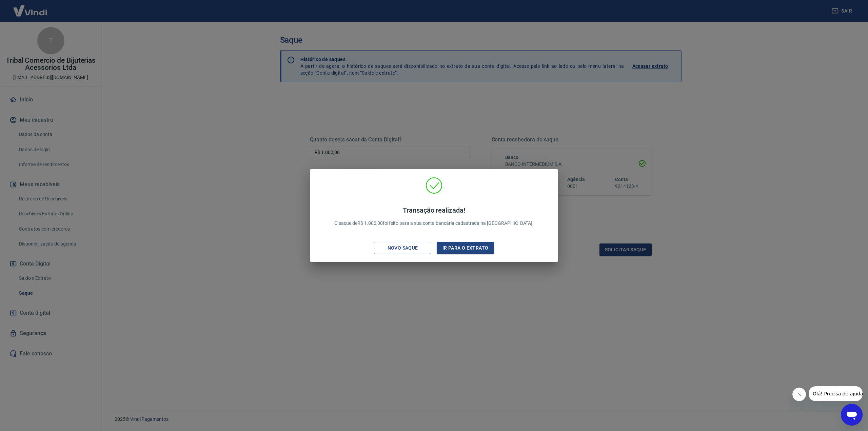 This screenshot has width=868, height=431. I want to click on div: Novo saque, so click(403, 248).